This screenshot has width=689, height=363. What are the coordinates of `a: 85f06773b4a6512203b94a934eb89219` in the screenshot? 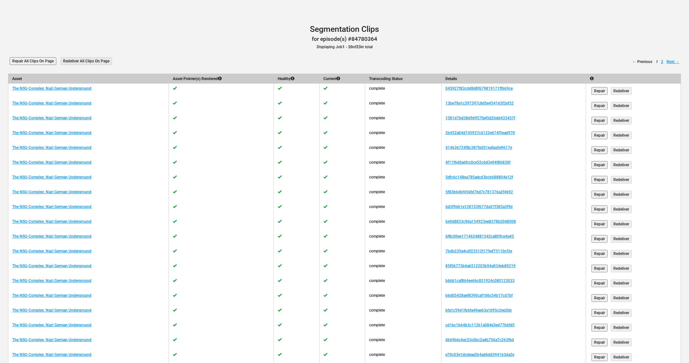 It's located at (480, 266).